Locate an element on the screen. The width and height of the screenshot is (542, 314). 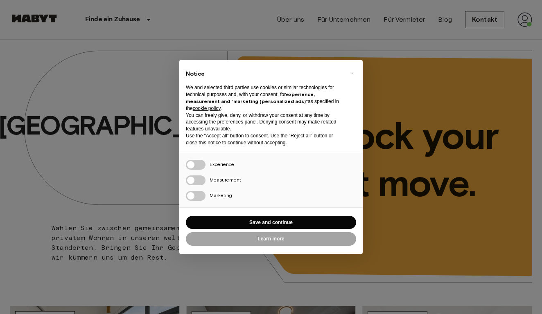
button: Learn more is located at coordinates (271, 239).